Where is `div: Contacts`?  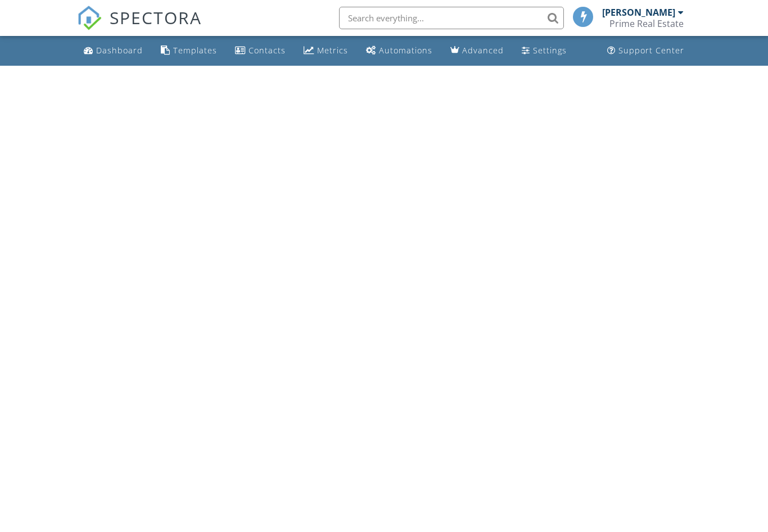
div: Contacts is located at coordinates (267, 50).